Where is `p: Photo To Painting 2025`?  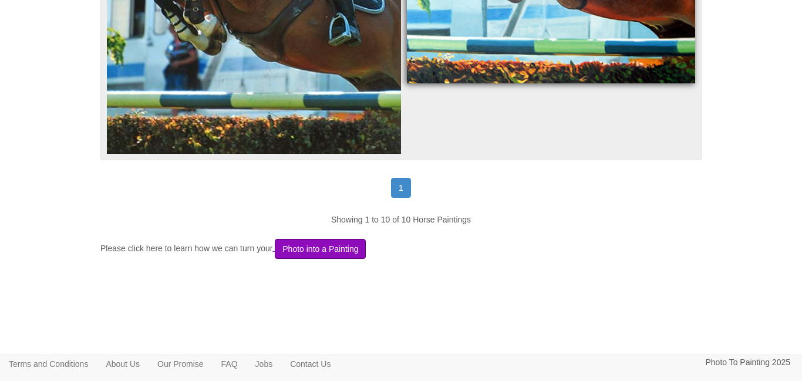
p: Photo To Painting 2025 is located at coordinates (747, 362).